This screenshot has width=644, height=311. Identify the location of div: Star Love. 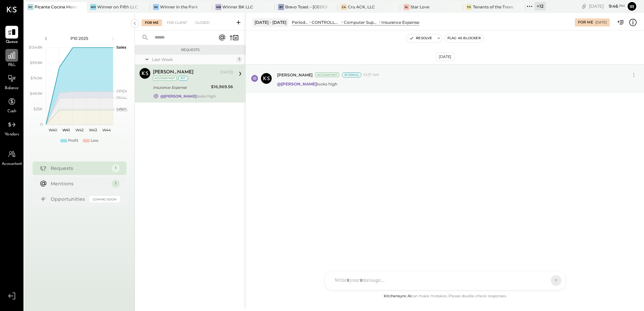
(420, 7).